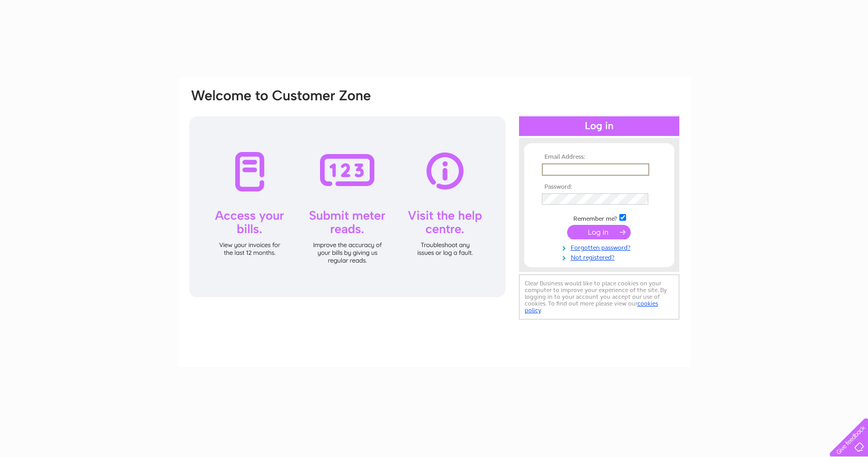  Describe the element at coordinates (599, 232) in the screenshot. I see `input: Submit` at that location.